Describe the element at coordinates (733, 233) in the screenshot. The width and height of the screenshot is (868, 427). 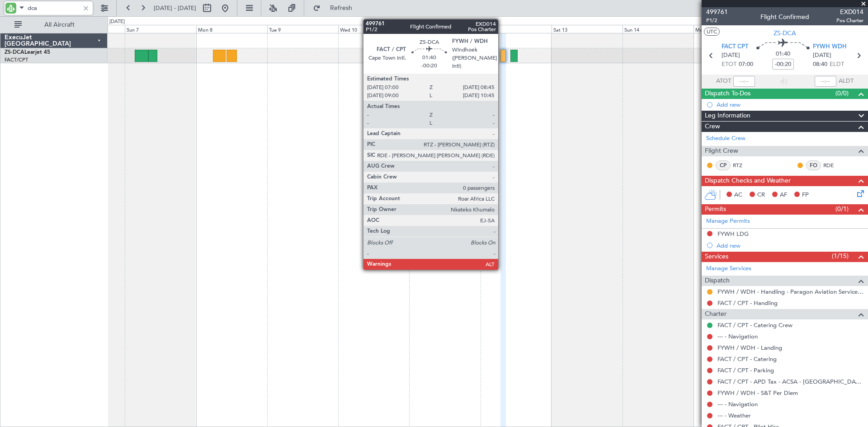
I see `div: FYWH LDG` at that location.